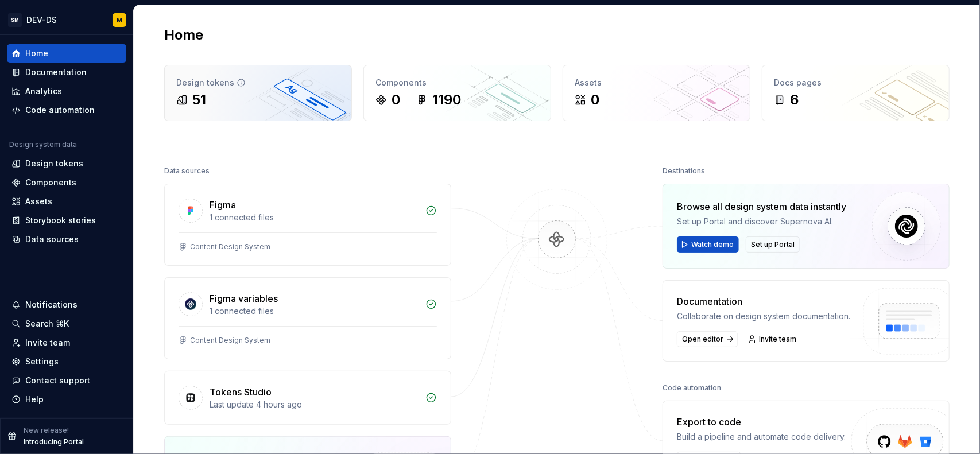 The width and height of the screenshot is (980, 454). Describe the element at coordinates (67, 220) in the screenshot. I see `a: Storybook stories` at that location.